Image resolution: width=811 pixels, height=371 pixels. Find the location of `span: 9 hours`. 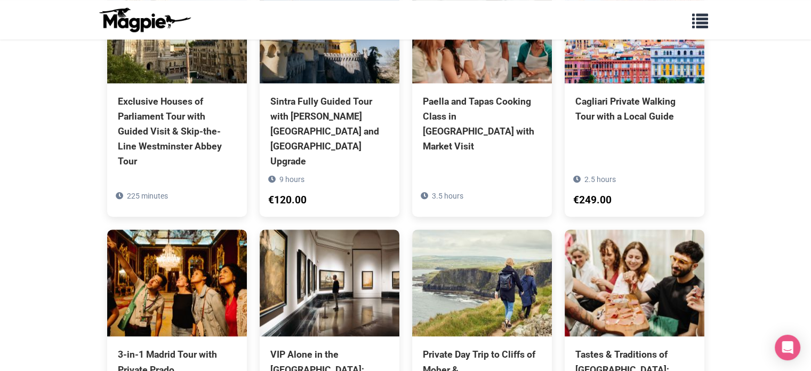

span: 9 hours is located at coordinates (292, 179).